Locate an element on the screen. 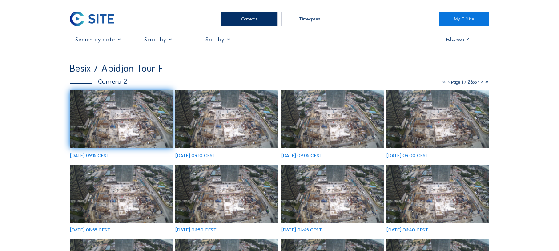 This screenshot has width=559, height=251. img: image_53673555 is located at coordinates (226, 194).